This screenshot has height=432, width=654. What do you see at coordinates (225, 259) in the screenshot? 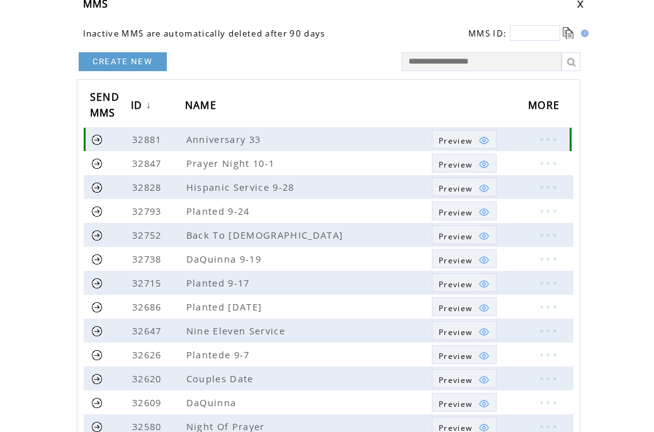
I see `span: DaQuinna 9-19` at bounding box center [225, 259].